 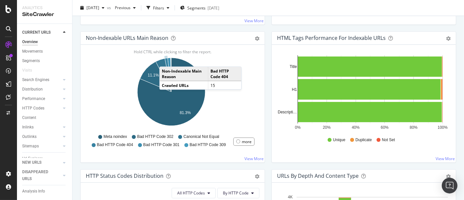 What do you see at coordinates (33, 108) in the screenshot?
I see `div: HTTP Codes` at bounding box center [33, 108].